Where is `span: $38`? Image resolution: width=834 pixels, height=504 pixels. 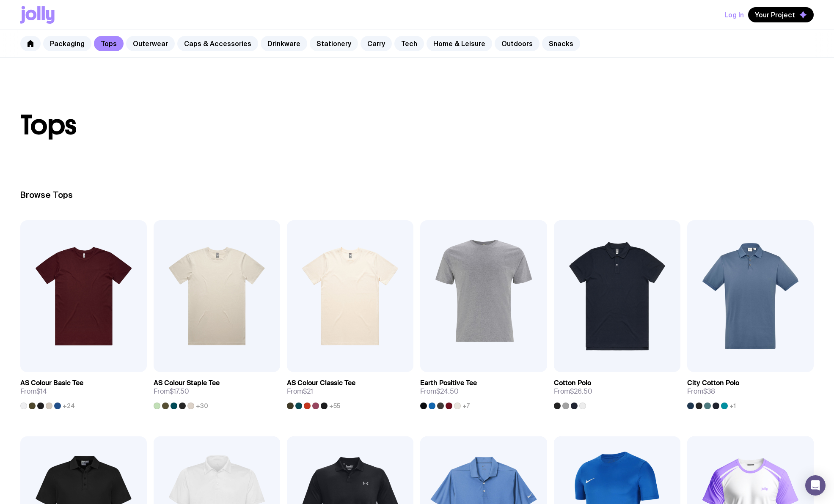 span: $38 is located at coordinates (710, 391).